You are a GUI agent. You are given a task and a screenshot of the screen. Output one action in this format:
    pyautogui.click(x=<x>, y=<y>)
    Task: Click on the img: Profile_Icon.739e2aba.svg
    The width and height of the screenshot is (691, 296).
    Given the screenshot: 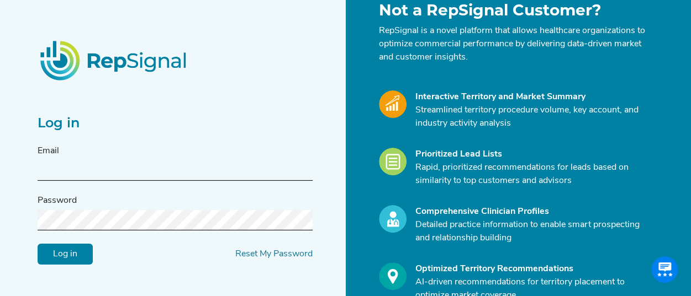 What is the action you would take?
    pyautogui.click(x=393, y=219)
    